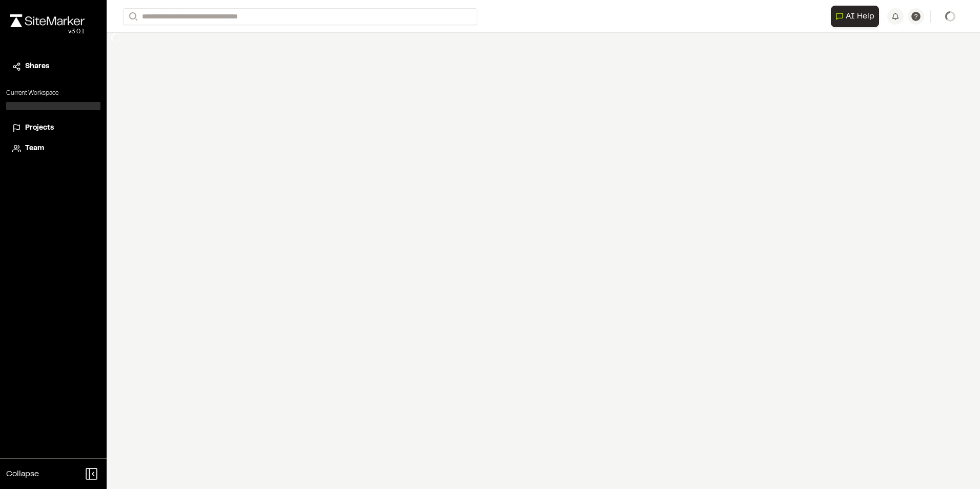 The width and height of the screenshot is (980, 489). I want to click on span: Projects, so click(39, 128).